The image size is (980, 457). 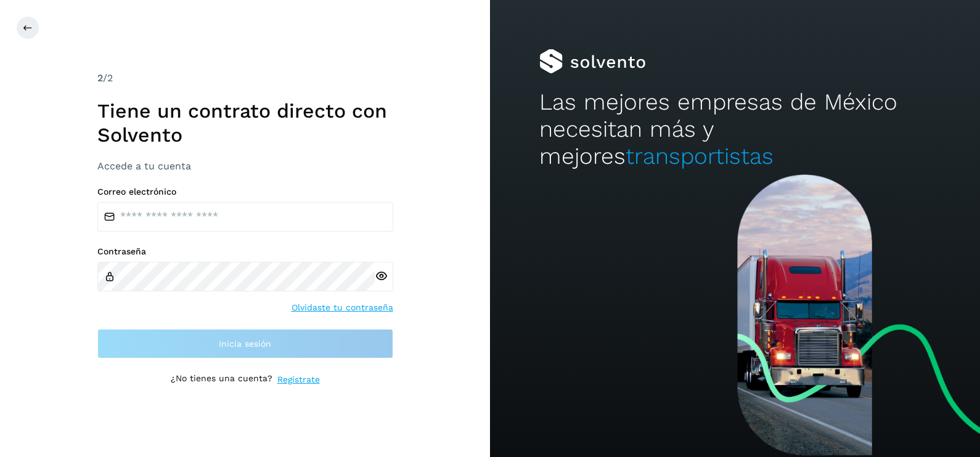 What do you see at coordinates (245, 191) in the screenshot?
I see `label: Correo electrónico` at bounding box center [245, 191].